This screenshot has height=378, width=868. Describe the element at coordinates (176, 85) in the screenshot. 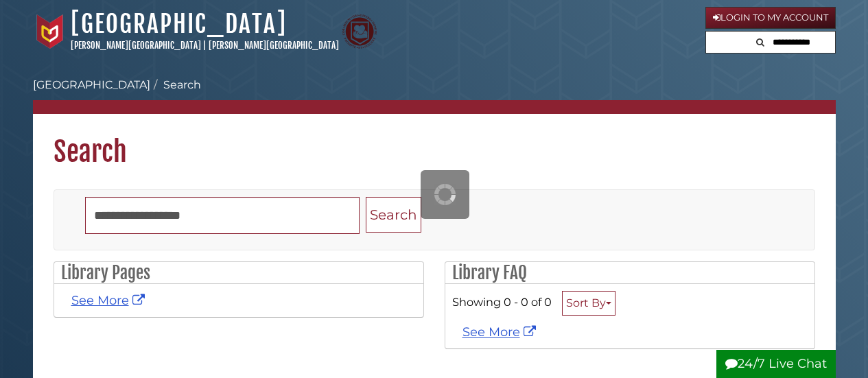

I see `li: Search` at that location.